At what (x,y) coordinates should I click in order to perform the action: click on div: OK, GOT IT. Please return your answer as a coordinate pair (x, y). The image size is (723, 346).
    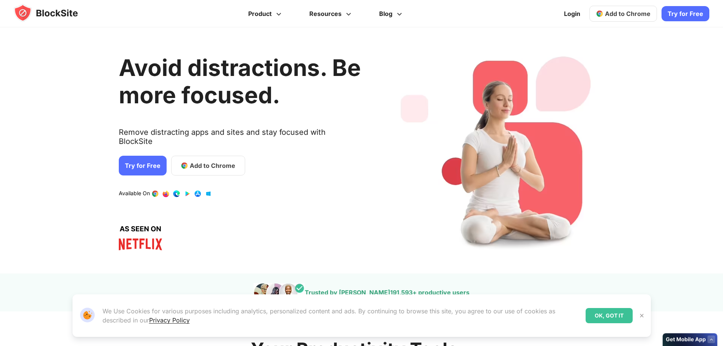
    Looking at the image, I should click on (609, 315).